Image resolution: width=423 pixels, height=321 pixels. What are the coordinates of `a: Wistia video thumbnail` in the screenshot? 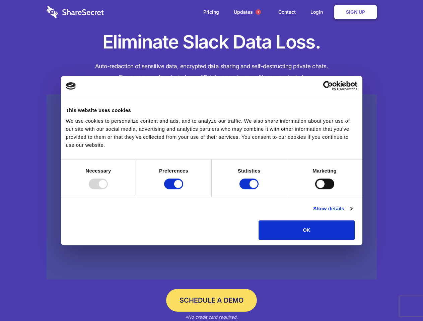 It's located at (211, 187).